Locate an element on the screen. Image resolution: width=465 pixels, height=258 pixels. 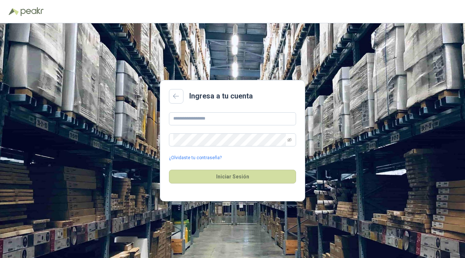
h2: Ingresa a tu cuenta is located at coordinates (221, 96).